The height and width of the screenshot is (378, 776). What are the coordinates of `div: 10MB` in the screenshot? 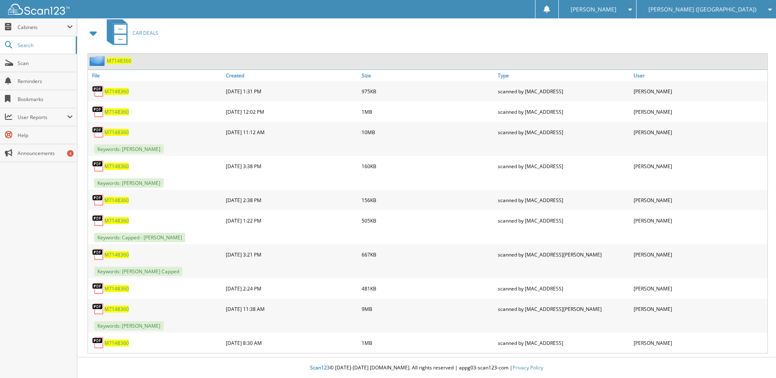 It's located at (428, 132).